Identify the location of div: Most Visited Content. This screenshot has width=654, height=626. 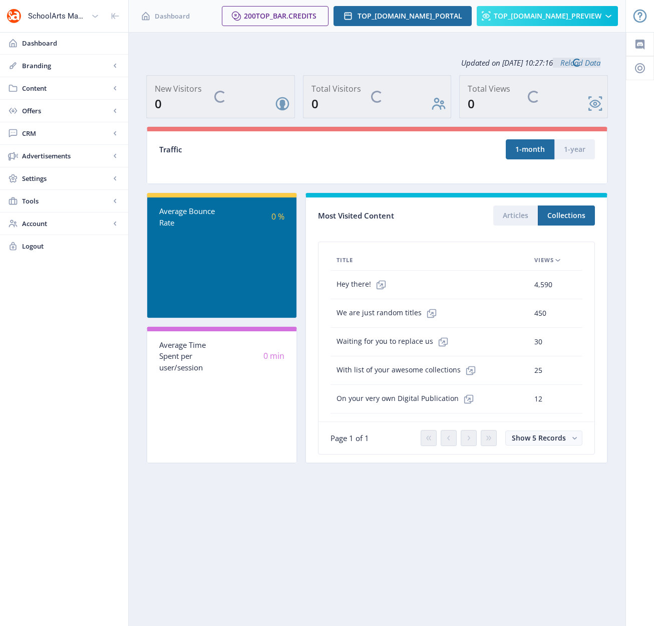
(387, 215).